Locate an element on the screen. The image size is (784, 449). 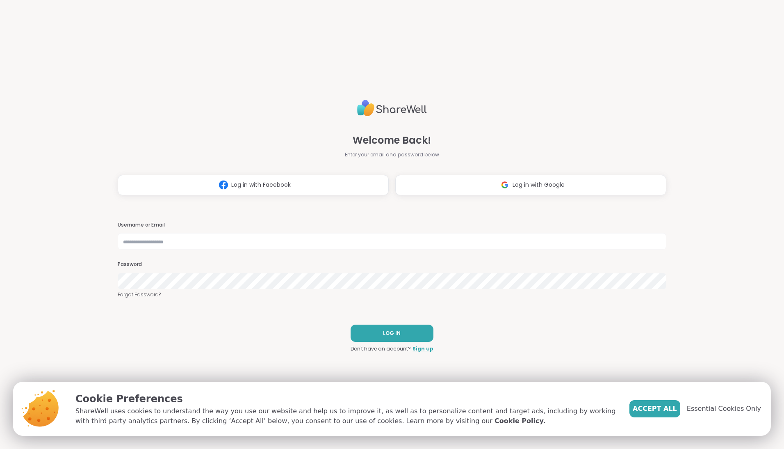
button: Log in with Google is located at coordinates (531, 185).